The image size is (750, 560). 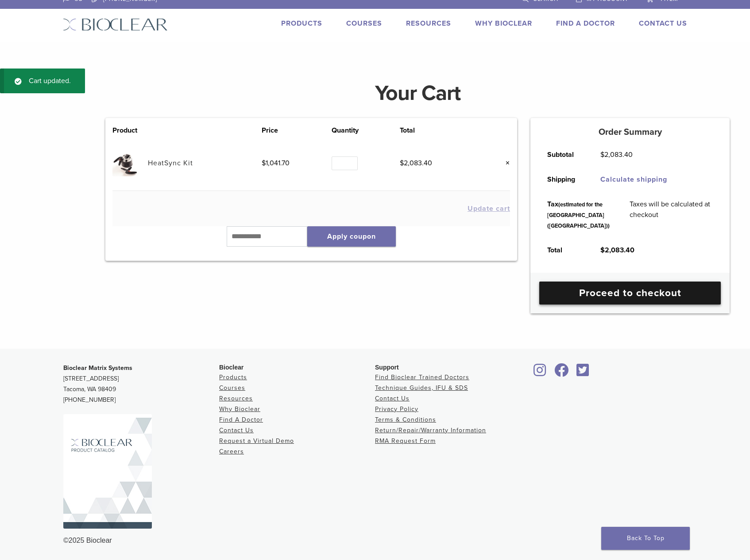 What do you see at coordinates (171, 163) in the screenshot?
I see `a: HeatSync Kit` at bounding box center [171, 163].